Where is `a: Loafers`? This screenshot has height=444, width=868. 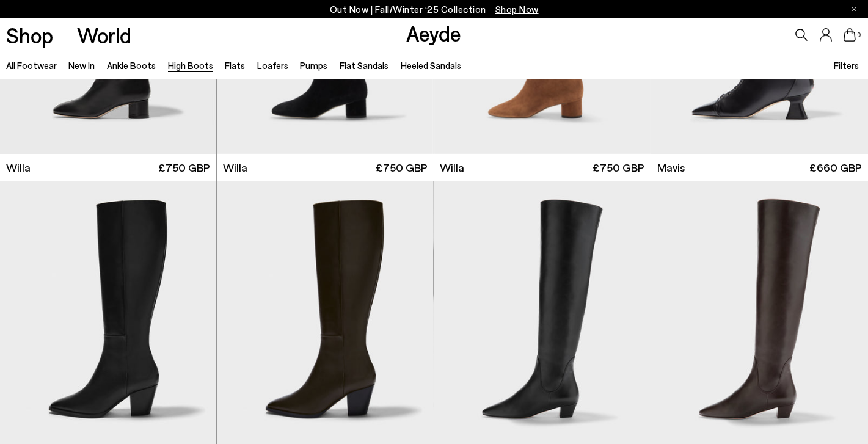
a: Loafers is located at coordinates (272, 65).